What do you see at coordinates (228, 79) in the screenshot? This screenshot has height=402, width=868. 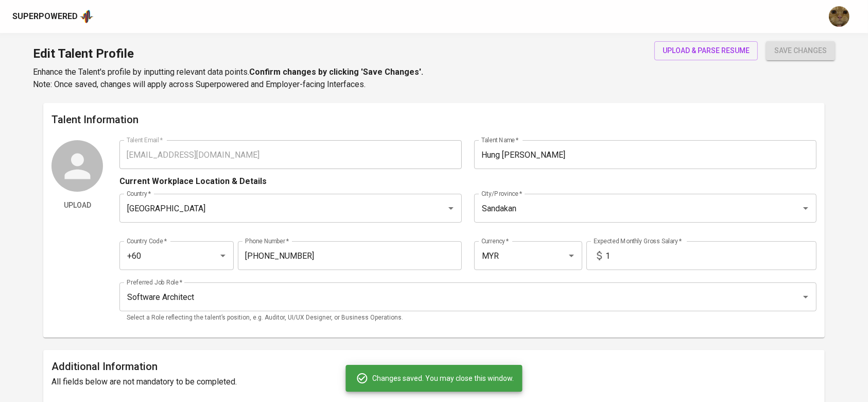 I see `p: Enhance the Talent's profile by inputting relevant data points. Note: Once saved, changes will ap...` at bounding box center [228, 79].